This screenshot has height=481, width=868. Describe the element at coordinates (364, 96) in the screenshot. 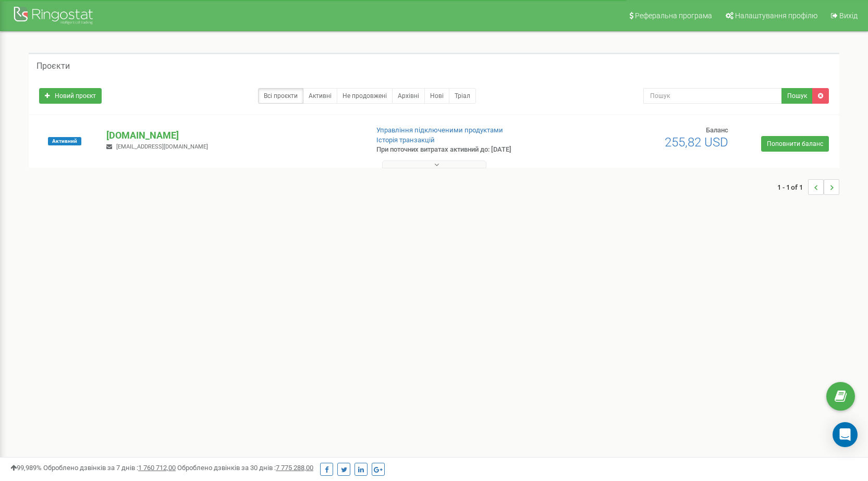

I see `a: Не продовжені` at that location.